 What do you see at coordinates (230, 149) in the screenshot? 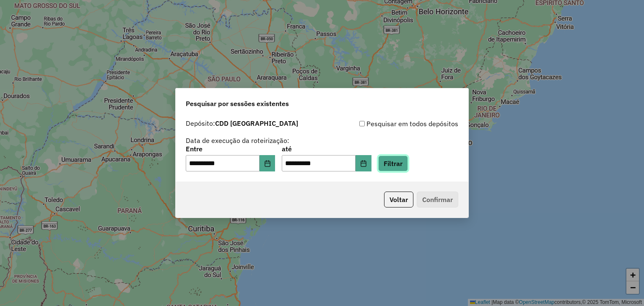
I see `label: Entre` at bounding box center [230, 149].